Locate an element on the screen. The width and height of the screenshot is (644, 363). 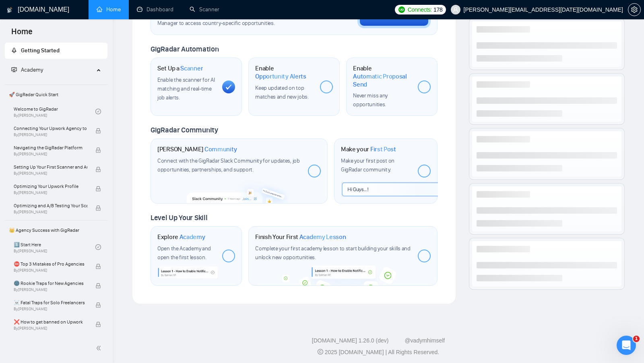
a: @vadymhimself is located at coordinates (425, 340).